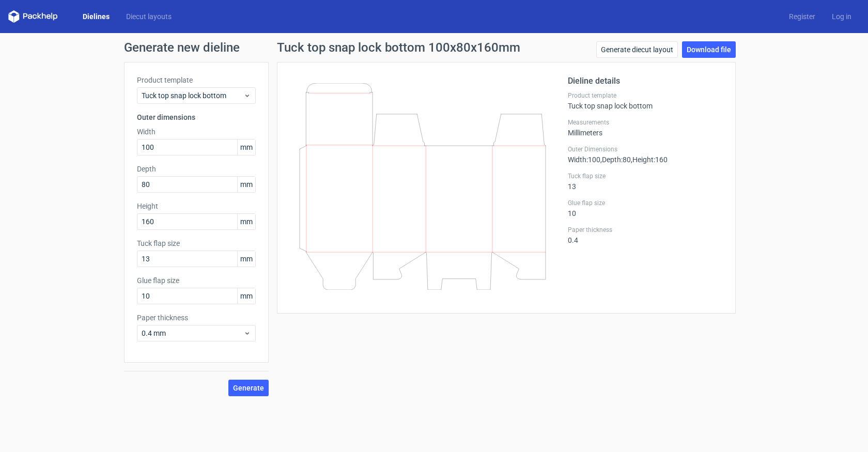  What do you see at coordinates (192, 96) in the screenshot?
I see `span: Tuck top snap lock bottom` at bounding box center [192, 96].